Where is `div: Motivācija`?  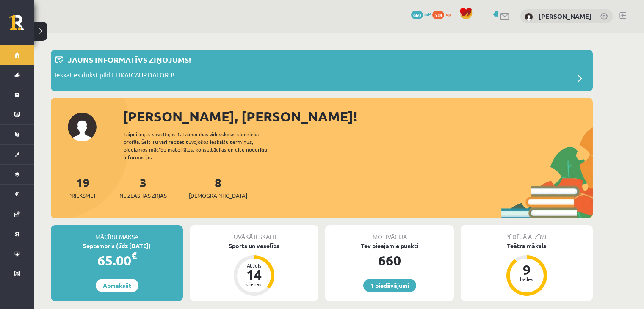
div: Motivācija is located at coordinates (390, 234).